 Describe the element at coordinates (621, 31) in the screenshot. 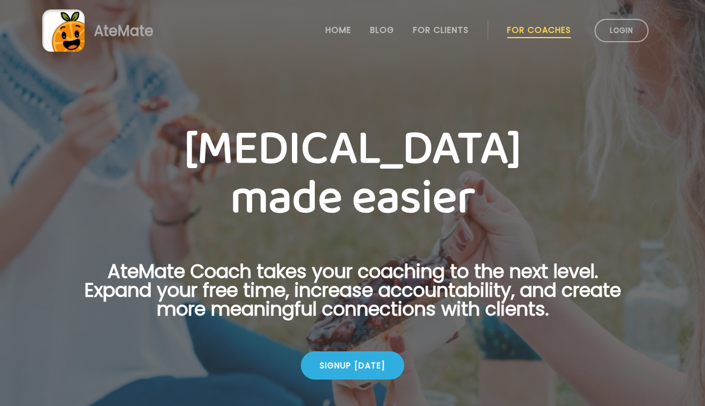

I see `a: Login` at that location.